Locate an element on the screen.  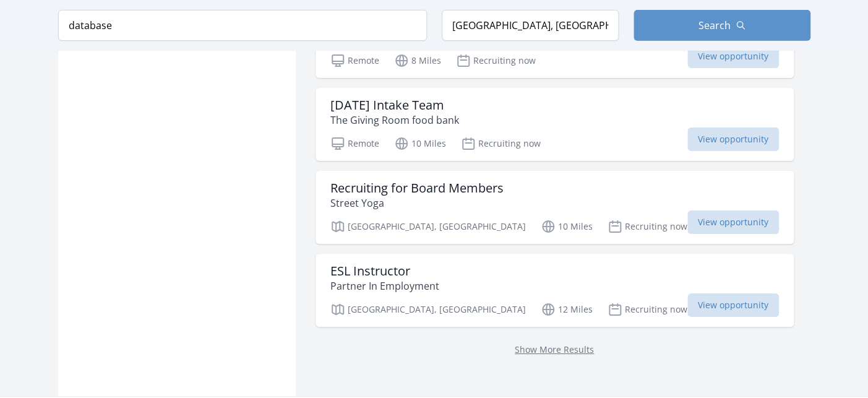
h3: Recruiting for Board Members is located at coordinates (417, 188).